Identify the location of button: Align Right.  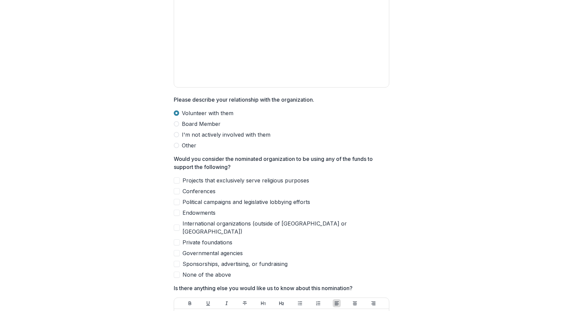
(373, 303).